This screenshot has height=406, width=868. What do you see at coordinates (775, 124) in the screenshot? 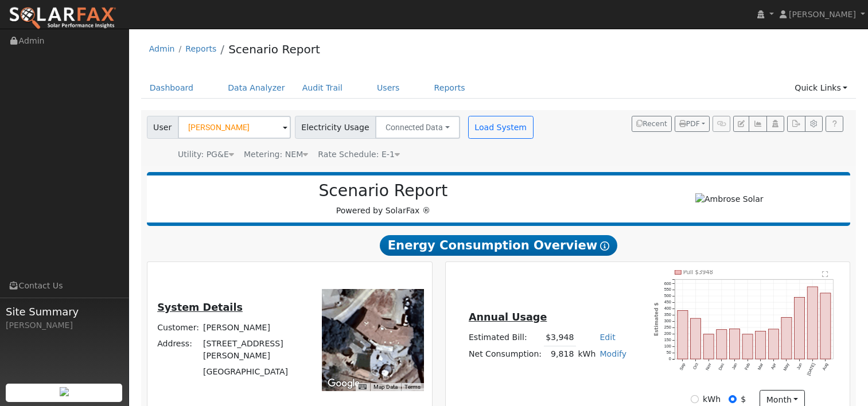
I see `button: Login As` at bounding box center [775, 124].